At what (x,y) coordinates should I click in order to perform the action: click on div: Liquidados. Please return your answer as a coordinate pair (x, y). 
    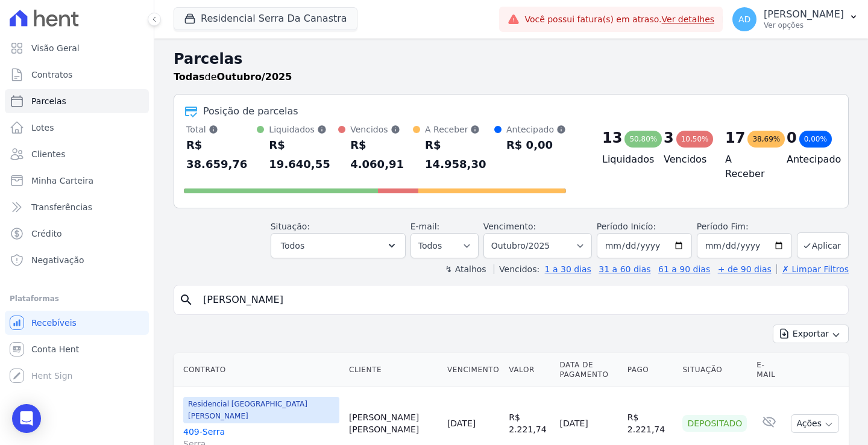
    Looking at the image, I should click on (303, 130).